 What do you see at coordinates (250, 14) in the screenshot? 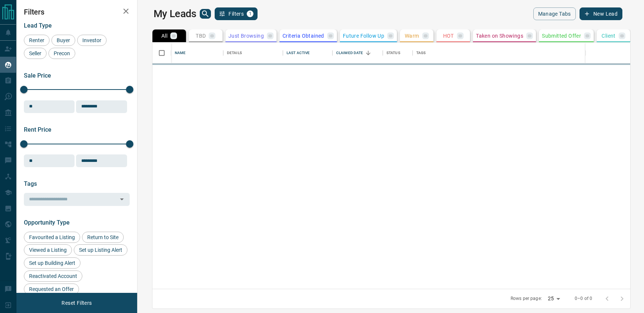
I see `span: 1` at bounding box center [250, 14].